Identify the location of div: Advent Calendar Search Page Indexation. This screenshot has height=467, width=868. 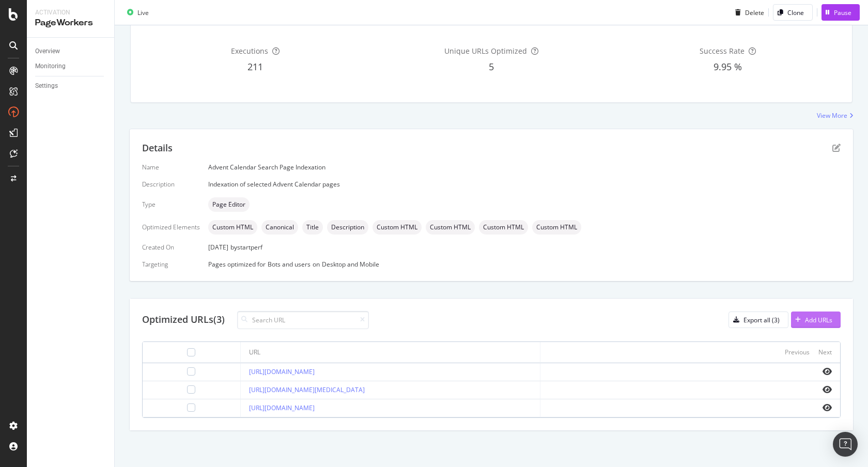
(525, 167).